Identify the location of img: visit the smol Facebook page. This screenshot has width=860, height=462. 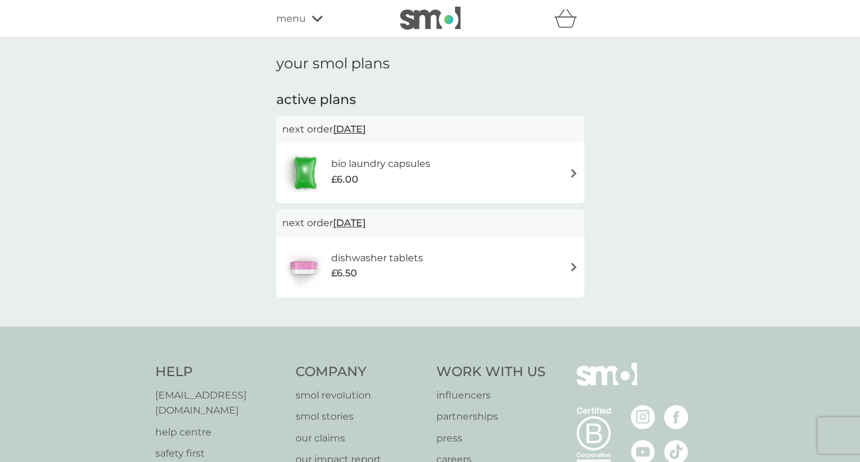
(676, 417).